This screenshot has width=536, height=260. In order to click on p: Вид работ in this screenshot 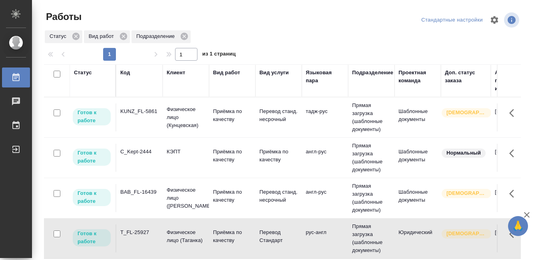, I will do `click(103, 36)`.